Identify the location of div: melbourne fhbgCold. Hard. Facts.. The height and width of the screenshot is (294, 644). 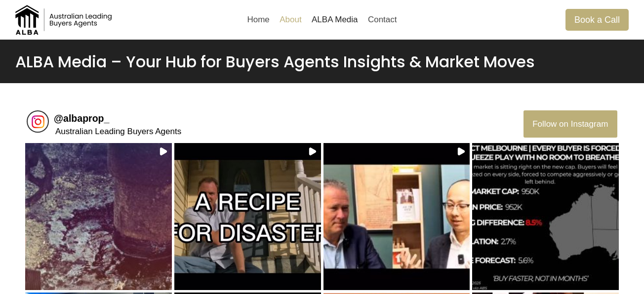
(546, 216).